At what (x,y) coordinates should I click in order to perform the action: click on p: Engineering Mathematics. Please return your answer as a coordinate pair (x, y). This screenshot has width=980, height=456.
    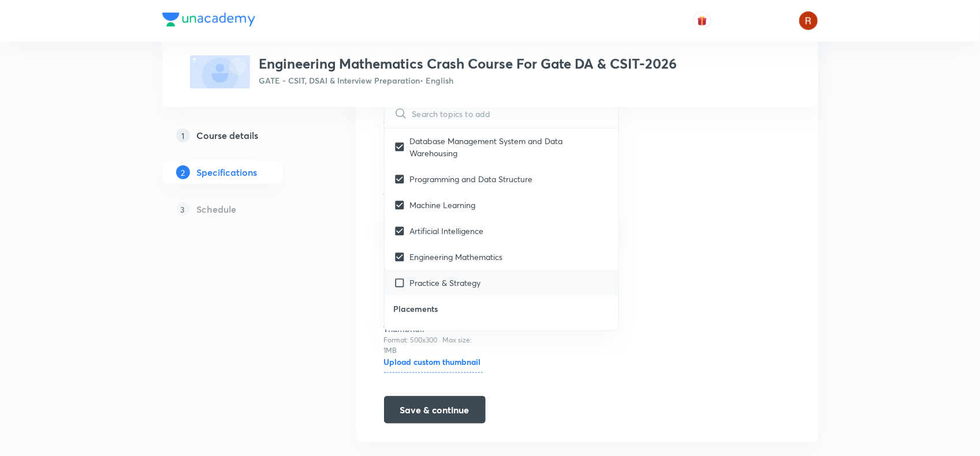
    Looking at the image, I should click on (456, 257).